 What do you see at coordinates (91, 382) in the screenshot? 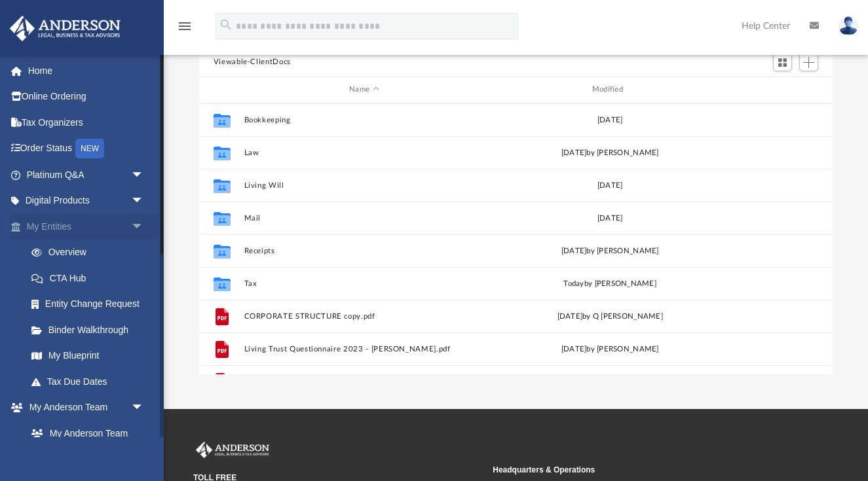
I see `a: Tax Due Dates` at bounding box center [91, 382].